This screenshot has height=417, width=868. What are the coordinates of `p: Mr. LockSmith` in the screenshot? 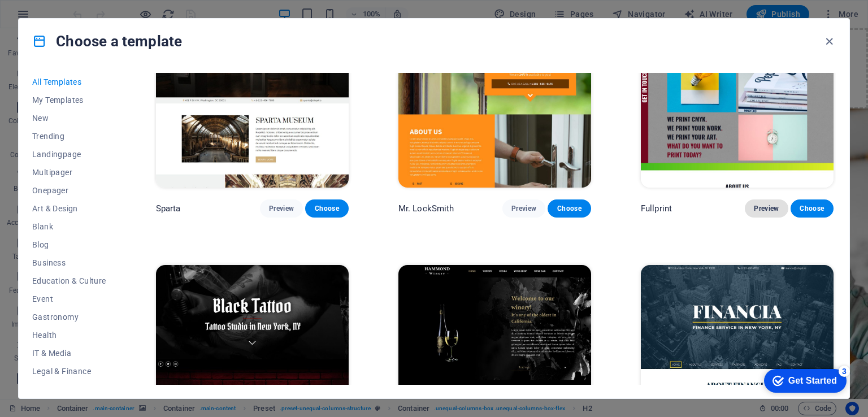 It's located at (426, 208).